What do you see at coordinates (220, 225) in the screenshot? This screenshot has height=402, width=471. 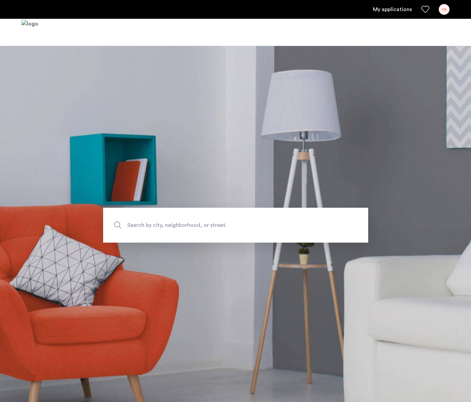 I see `span: Search by city, neighborhood, or street.` at bounding box center [220, 225].